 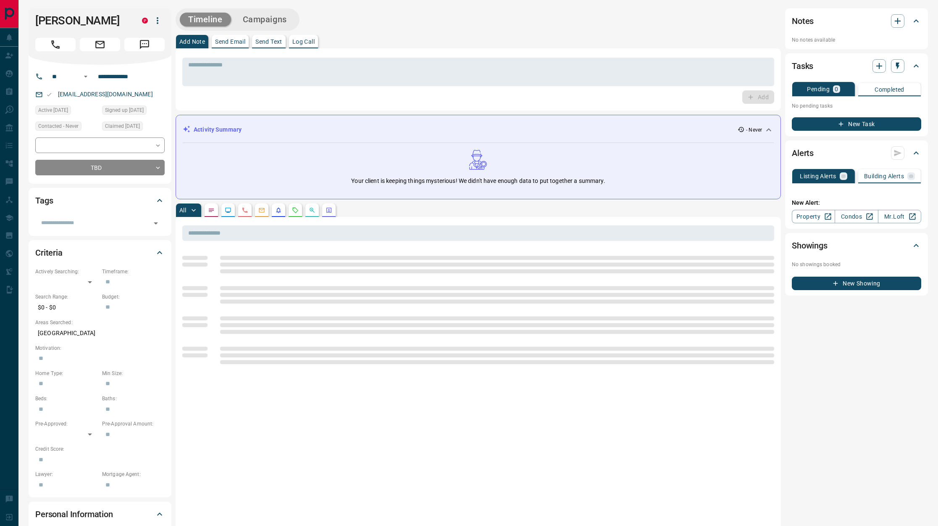 What do you see at coordinates (66, 474) in the screenshot?
I see `p: Lawyer:` at bounding box center [66, 474].